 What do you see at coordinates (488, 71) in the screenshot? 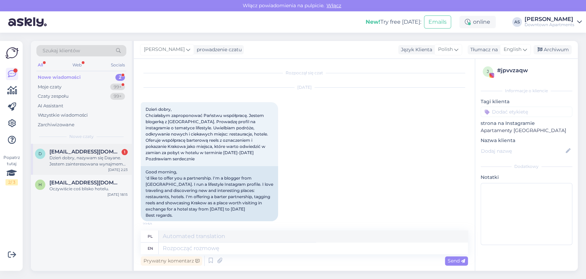
I see `span: j` at bounding box center [488, 71].